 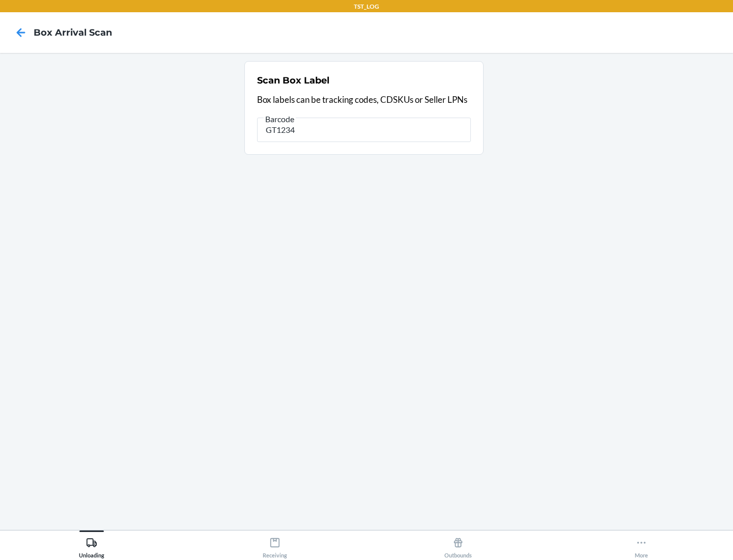 I want to click on div: Unloading, so click(x=92, y=546).